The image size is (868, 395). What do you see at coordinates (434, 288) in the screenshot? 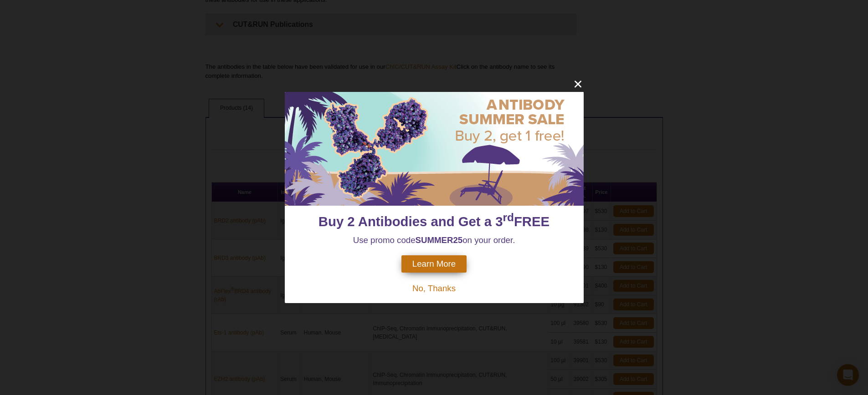
I see `span: No, Thanks` at bounding box center [434, 288].